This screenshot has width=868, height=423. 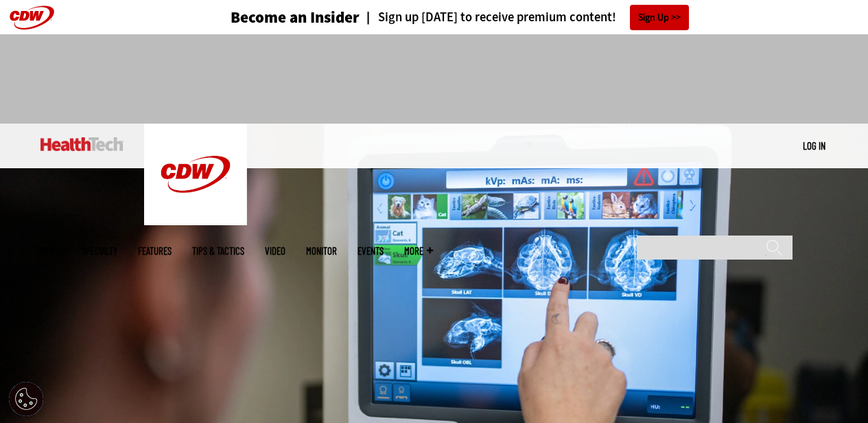 I want to click on a: Tips & Tactics, so click(x=218, y=250).